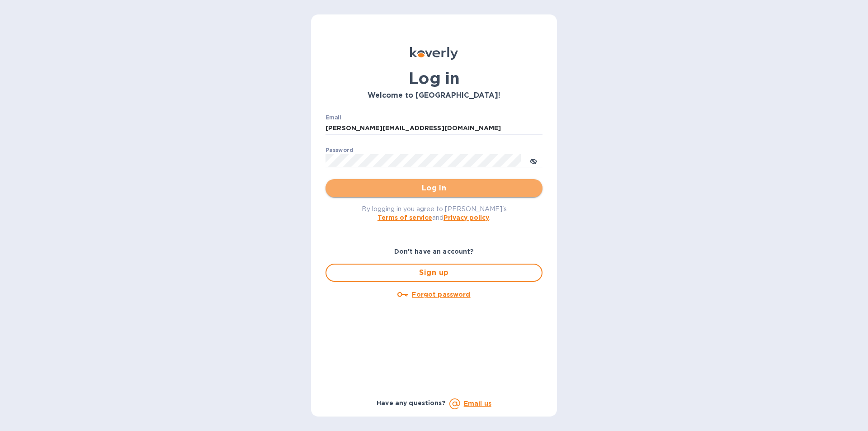 The image size is (868, 431). What do you see at coordinates (533, 161) in the screenshot?
I see `button: toggle password visibility` at bounding box center [533, 161].